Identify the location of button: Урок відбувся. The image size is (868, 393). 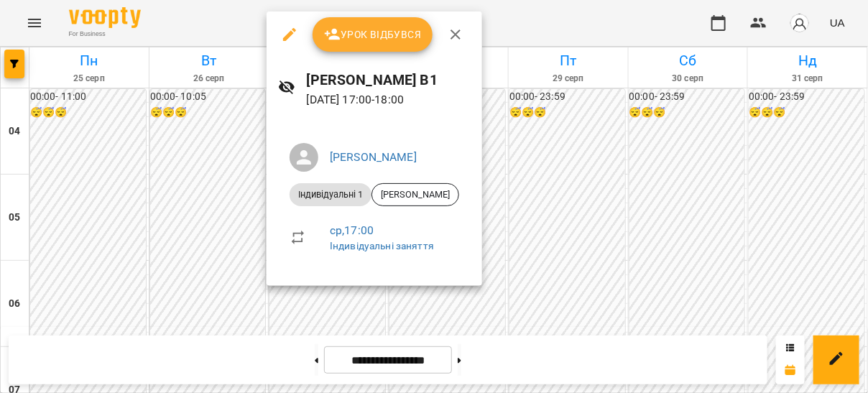
(373, 35).